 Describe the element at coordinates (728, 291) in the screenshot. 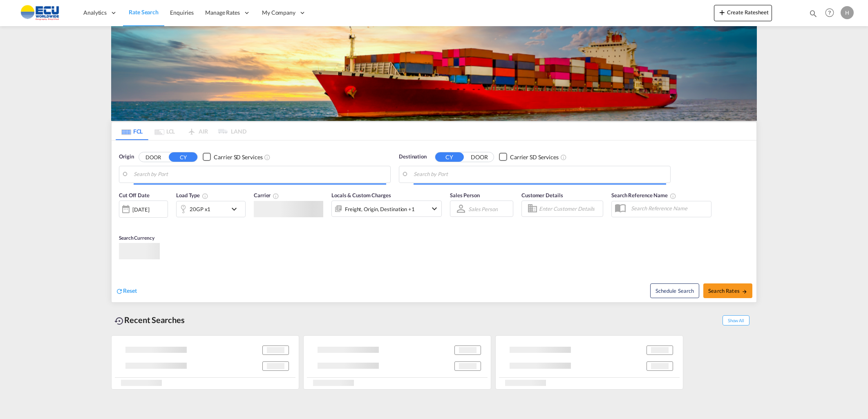

I see `span: Search Rates` at that location.